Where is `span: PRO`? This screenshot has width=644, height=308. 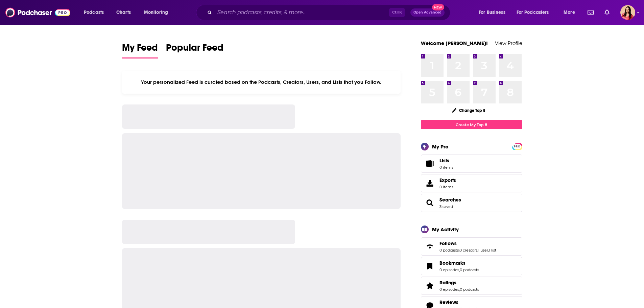
span: PRO is located at coordinates (517, 146).